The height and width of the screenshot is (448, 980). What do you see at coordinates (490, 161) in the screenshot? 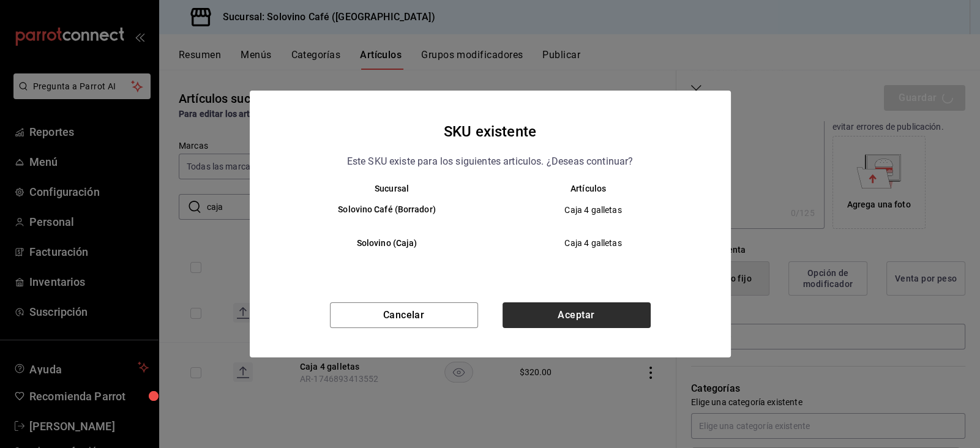
I see `p: Este SKU existe para los siguientes articulos. ¿Deseas continuar?` at bounding box center [490, 161].